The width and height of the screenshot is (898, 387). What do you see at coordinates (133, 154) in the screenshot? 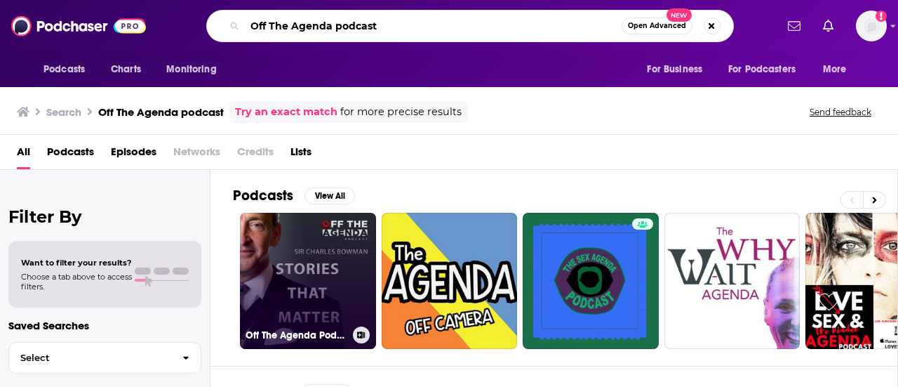
I see `span: Episodes` at bounding box center [133, 154].